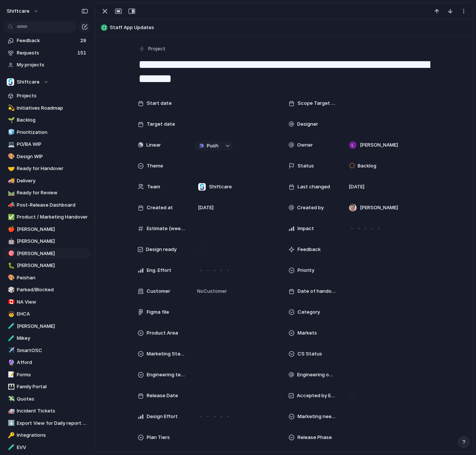 Image resolution: width=476 pixels, height=455 pixels. What do you see at coordinates (47, 205) in the screenshot?
I see `a: 📣Post-Release Dashboard` at bounding box center [47, 205].